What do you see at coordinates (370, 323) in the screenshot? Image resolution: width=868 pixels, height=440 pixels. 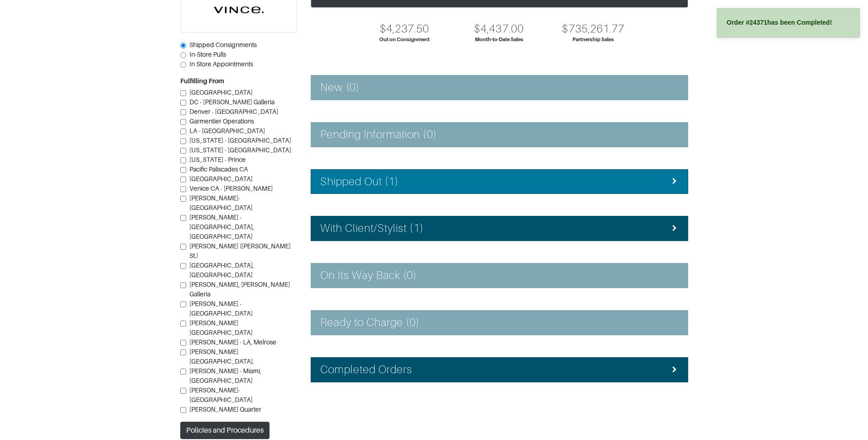 I see `h4: Ready to Charge (0)` at bounding box center [370, 323].